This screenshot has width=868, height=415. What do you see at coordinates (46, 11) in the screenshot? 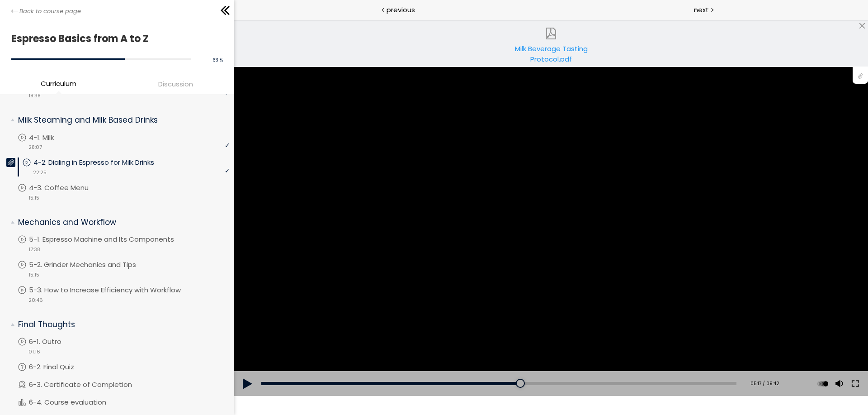
I see `a: Back to course page` at bounding box center [46, 11].